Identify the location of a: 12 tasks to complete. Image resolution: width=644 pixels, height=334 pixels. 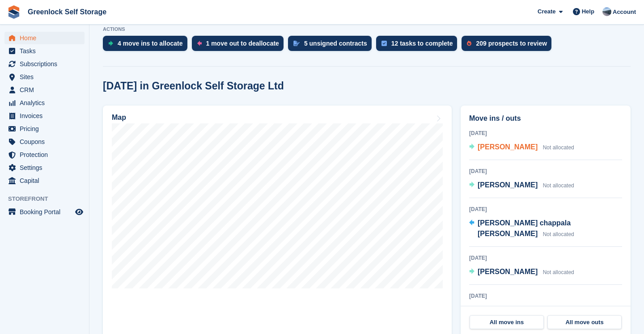
(419, 46).